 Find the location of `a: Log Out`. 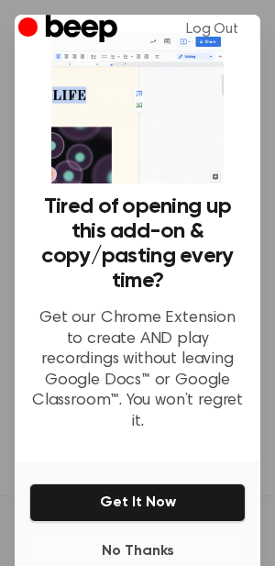

a: Log Out is located at coordinates (212, 29).